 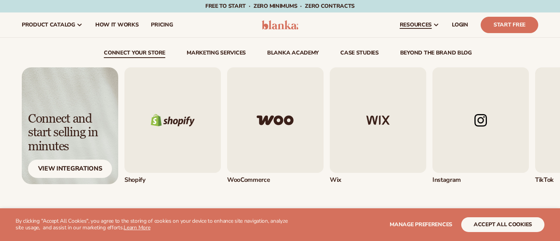 What do you see at coordinates (359, 54) in the screenshot?
I see `a: case studies` at bounding box center [359, 54].